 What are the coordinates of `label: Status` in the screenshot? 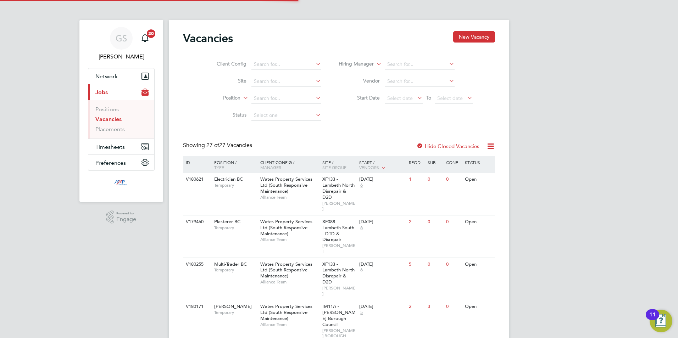 It's located at (226, 115).